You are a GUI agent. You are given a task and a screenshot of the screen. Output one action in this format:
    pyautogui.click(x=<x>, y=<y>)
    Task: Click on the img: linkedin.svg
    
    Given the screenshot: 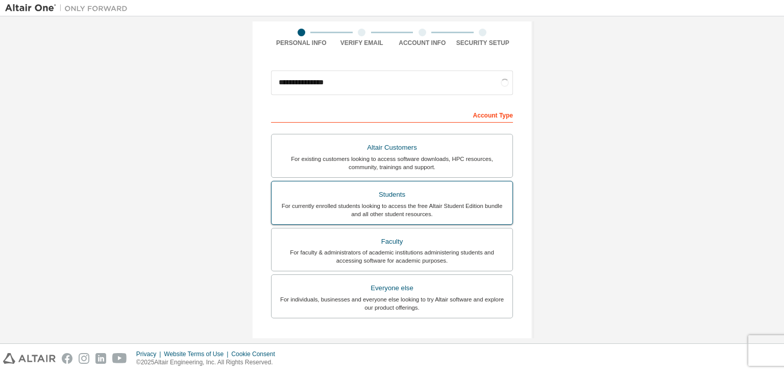 What is the action you would take?
    pyautogui.click(x=101, y=358)
    